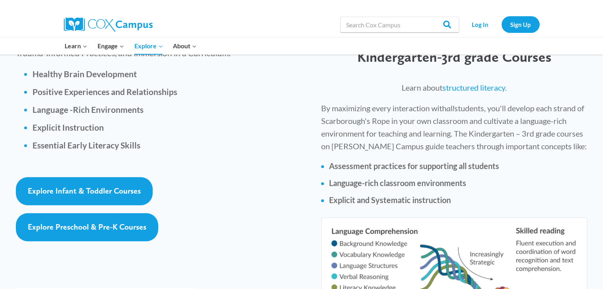  What do you see at coordinates (480, 24) in the screenshot?
I see `a: Log In` at bounding box center [480, 24].